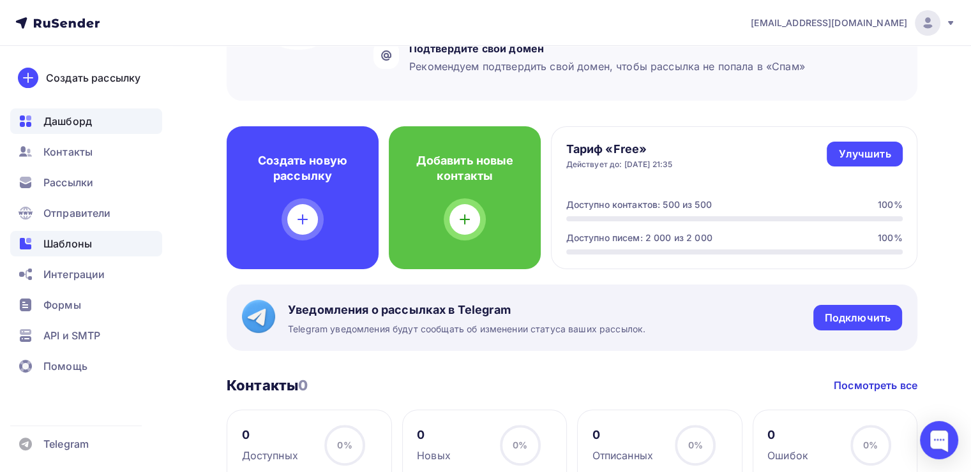 This screenshot has width=971, height=472. Describe the element at coordinates (77, 213) in the screenshot. I see `span: Отправители` at that location.